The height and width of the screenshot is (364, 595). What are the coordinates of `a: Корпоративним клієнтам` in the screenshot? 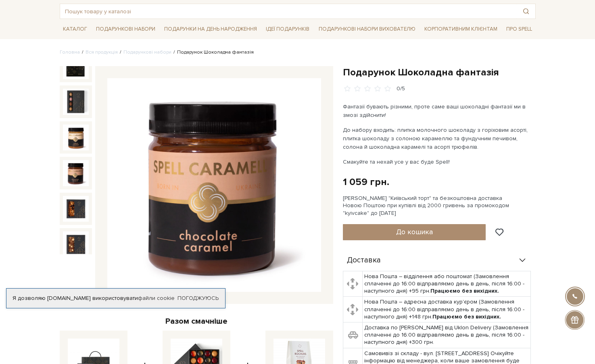 It's located at (461, 29).